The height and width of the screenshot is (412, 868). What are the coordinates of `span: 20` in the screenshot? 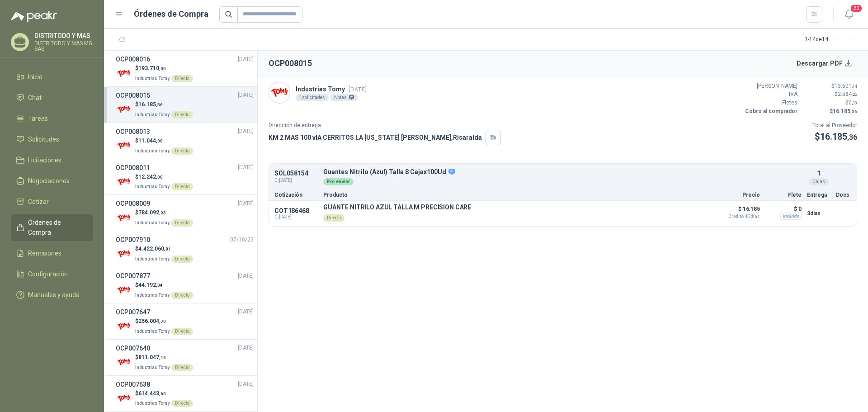 It's located at (857, 8).